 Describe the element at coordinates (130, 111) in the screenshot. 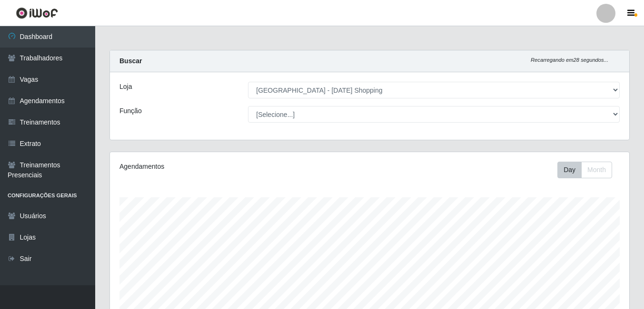

I see `label: Função` at that location.